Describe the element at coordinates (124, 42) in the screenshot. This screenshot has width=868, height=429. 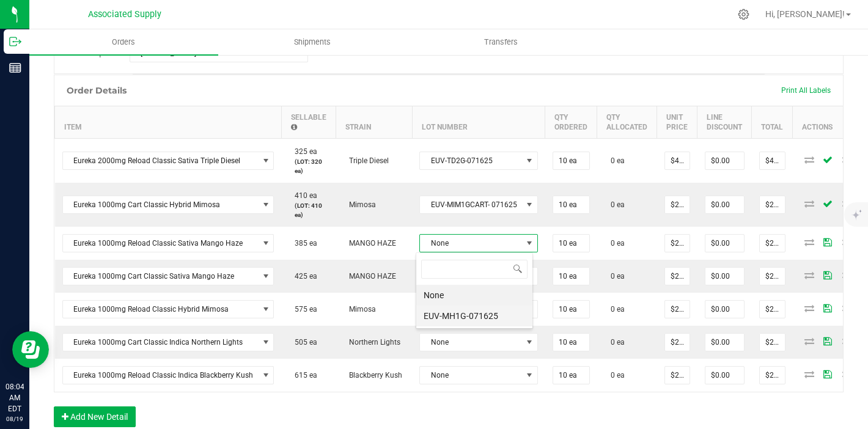
I see `span: Orders` at that location.